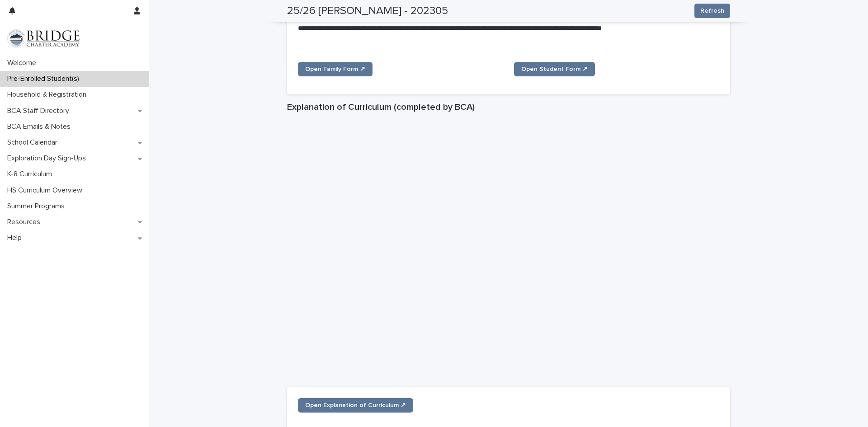 Image resolution: width=868 pixels, height=427 pixels. What do you see at coordinates (712, 11) in the screenshot?
I see `button: Refresh` at bounding box center [712, 11].